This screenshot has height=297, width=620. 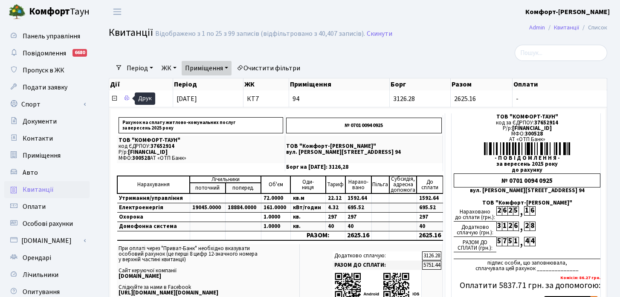 What do you see at coordinates (380, 185) in the screenshot?
I see `td: Пільга` at bounding box center [380, 185].